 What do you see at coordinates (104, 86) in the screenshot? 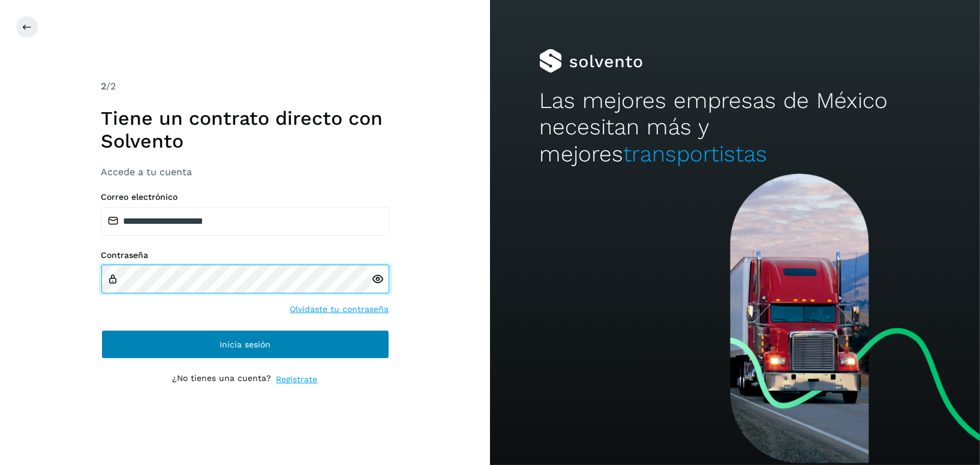
I see `span: 2` at bounding box center [104, 86].